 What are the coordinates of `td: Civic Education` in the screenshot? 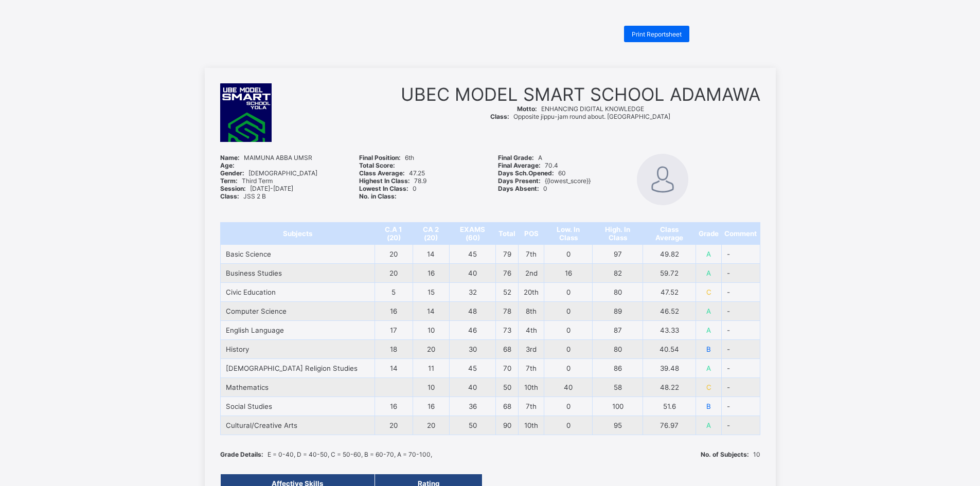 It's located at (297, 292).